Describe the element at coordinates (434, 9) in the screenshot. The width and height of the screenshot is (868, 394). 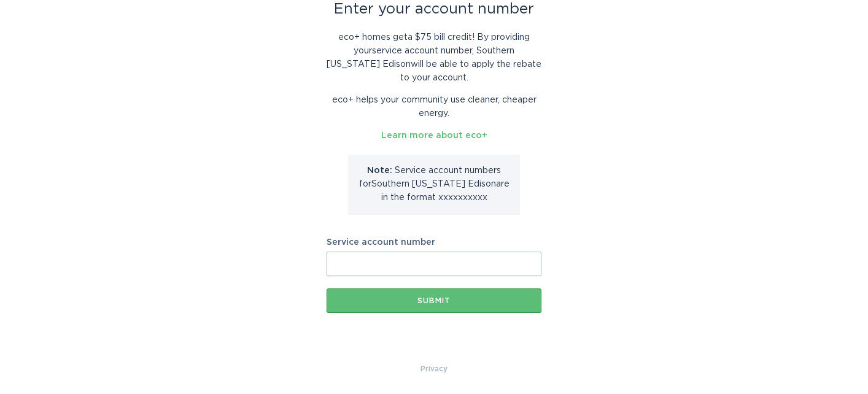
I see `div: Enter your account number` at that location.